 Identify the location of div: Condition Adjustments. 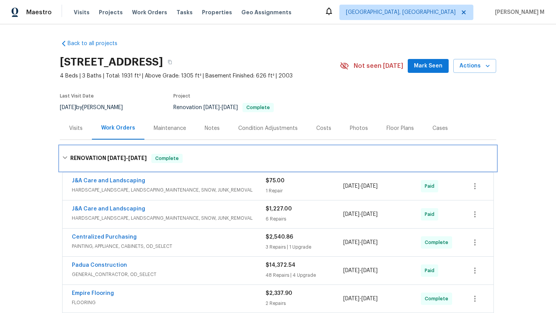
(268, 128).